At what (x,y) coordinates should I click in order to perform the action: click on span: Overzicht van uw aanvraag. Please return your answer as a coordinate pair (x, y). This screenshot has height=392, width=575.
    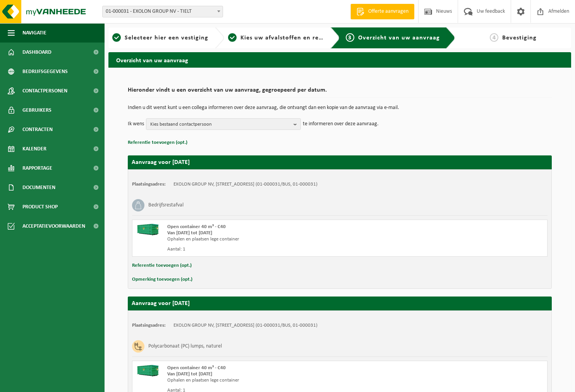
    Looking at the image, I should click on (399, 38).